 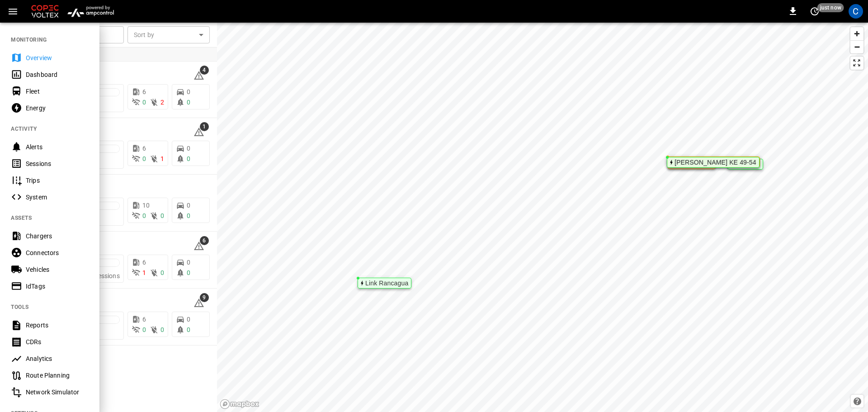 I want to click on div: Vehicles, so click(x=57, y=269).